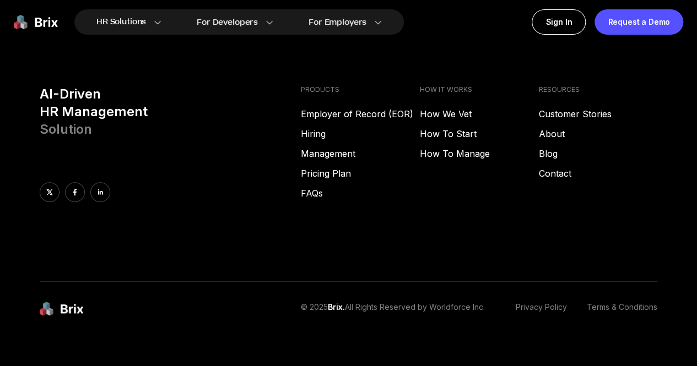 The height and width of the screenshot is (366, 697). I want to click on span: HR Solutions, so click(121, 22).